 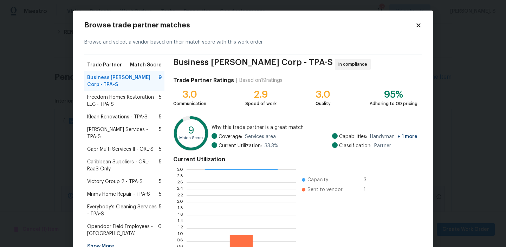 What do you see at coordinates (204, 81) in the screenshot?
I see `h4: Trade Partner Ratings` at bounding box center [204, 81].